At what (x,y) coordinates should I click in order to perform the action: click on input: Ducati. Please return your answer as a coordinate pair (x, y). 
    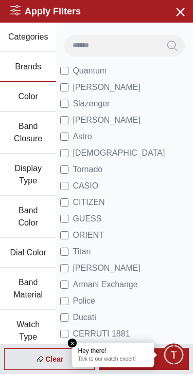
    Looking at the image, I should click on (64, 318).